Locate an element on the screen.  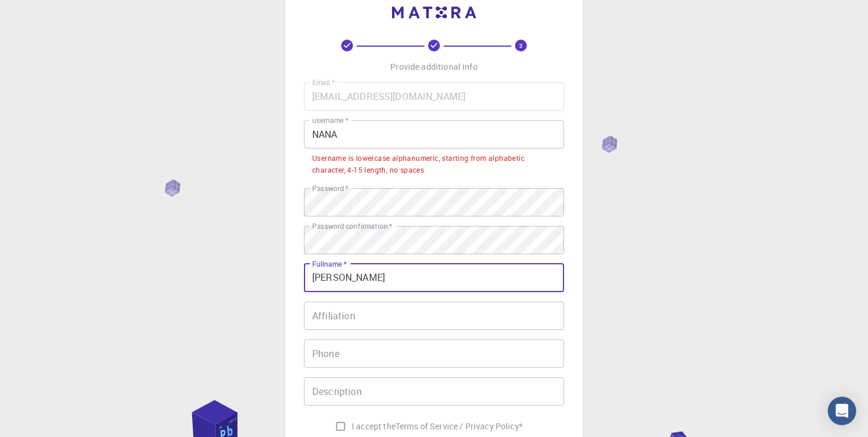
label: Password is located at coordinates (330, 188).